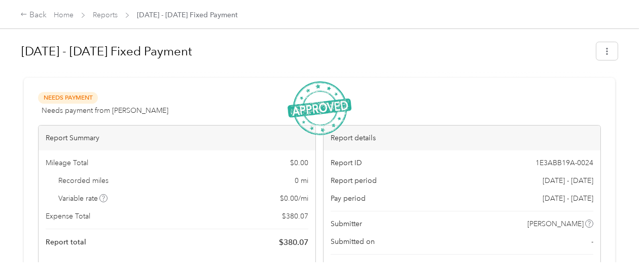 The image size is (644, 280). What do you see at coordinates (352, 241) in the screenshot?
I see `span: Submitted on` at bounding box center [352, 241].